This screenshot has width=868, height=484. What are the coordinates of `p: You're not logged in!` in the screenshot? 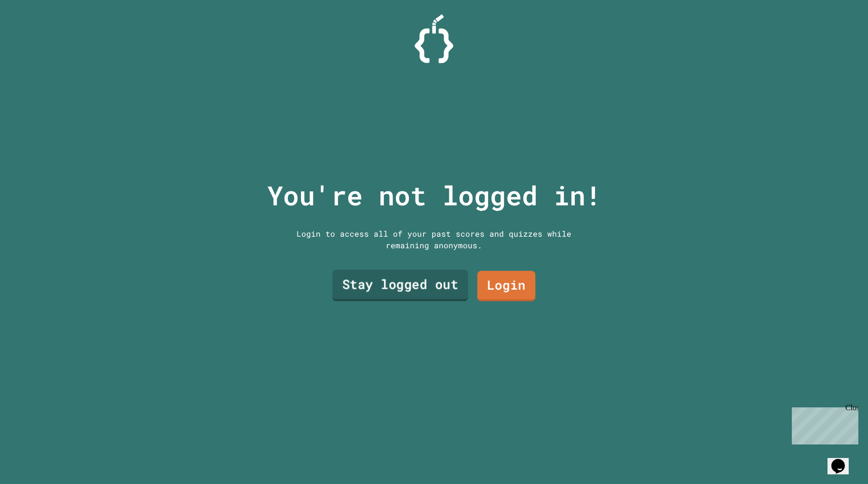 It's located at (434, 195).